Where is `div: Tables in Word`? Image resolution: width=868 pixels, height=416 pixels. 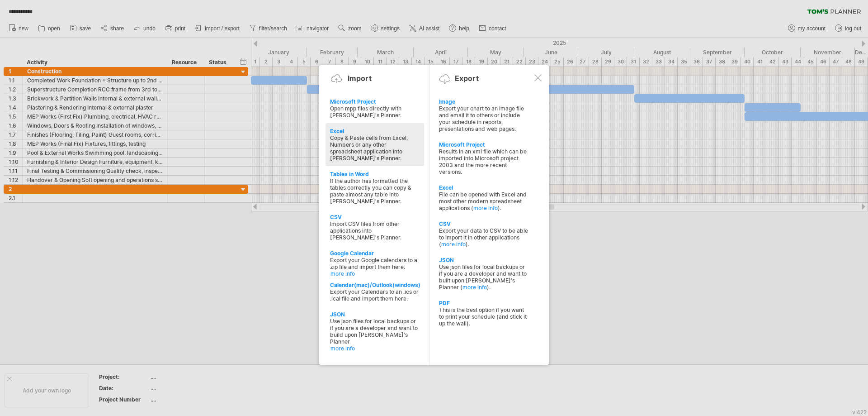 div: Tables in Word is located at coordinates (375, 174).